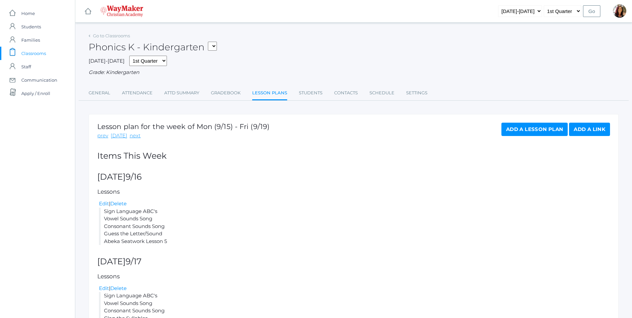  Describe the element at coordinates (354, 72) in the screenshot. I see `div: Grade: Kindergarten` at that location.